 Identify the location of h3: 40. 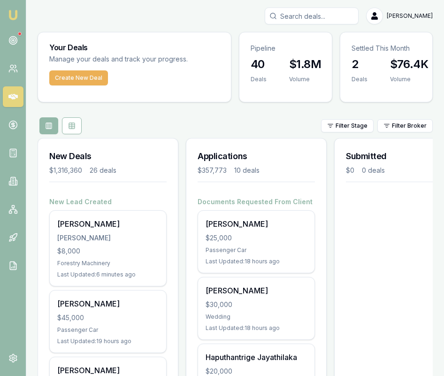
(258, 64).